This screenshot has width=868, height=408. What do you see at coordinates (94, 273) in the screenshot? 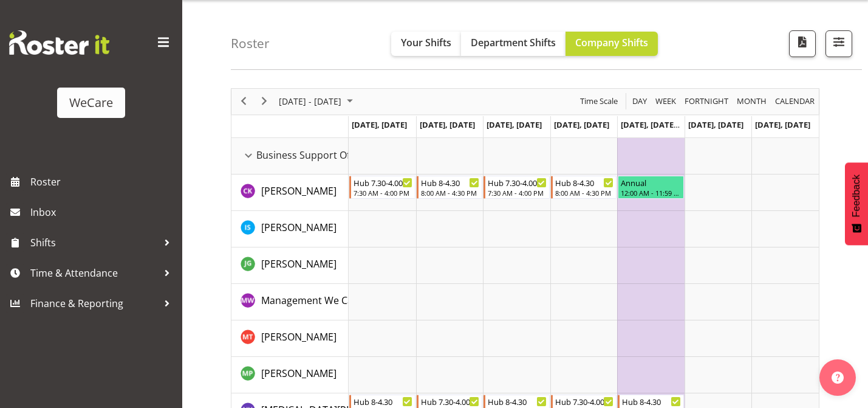
I see `span: Time & Attendance` at bounding box center [94, 273].